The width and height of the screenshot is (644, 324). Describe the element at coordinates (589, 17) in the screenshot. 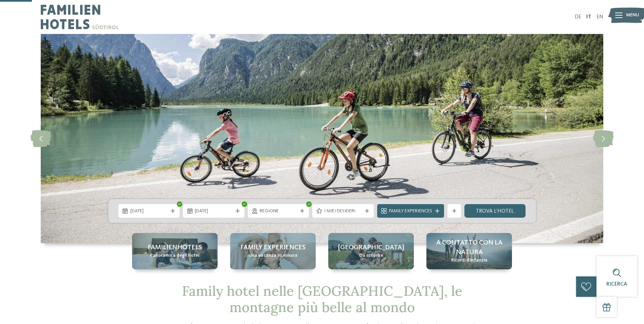

I see `a: IT` at that location.